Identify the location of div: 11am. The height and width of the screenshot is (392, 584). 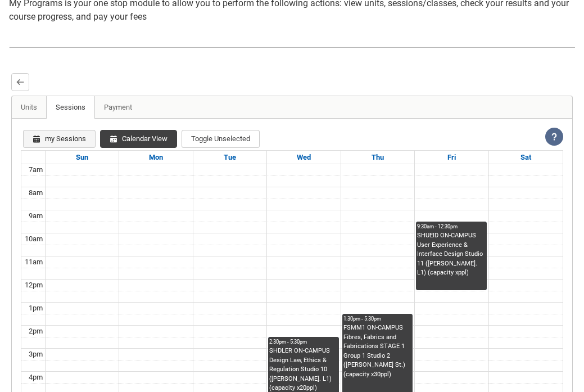
(34, 262).